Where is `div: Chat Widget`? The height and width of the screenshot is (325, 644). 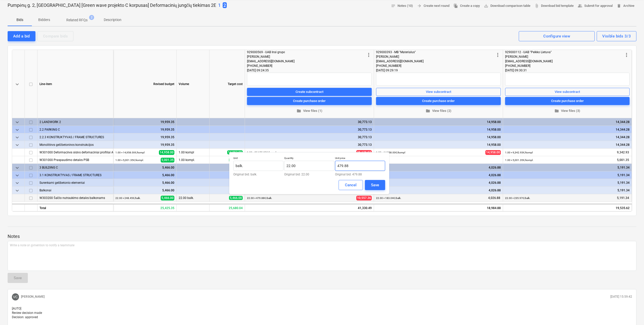 div: Chat Widget is located at coordinates (631, 313).